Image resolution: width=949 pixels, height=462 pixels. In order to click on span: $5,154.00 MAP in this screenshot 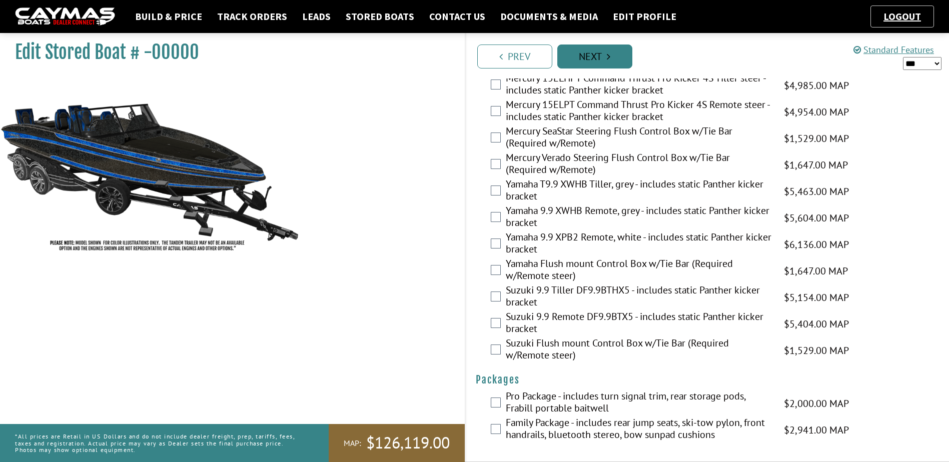, I will do `click(816, 298)`.